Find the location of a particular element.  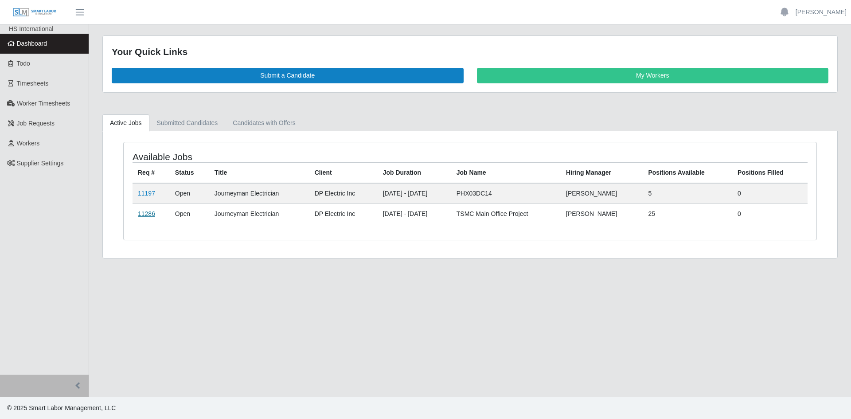

a: My Workers is located at coordinates (653, 75).